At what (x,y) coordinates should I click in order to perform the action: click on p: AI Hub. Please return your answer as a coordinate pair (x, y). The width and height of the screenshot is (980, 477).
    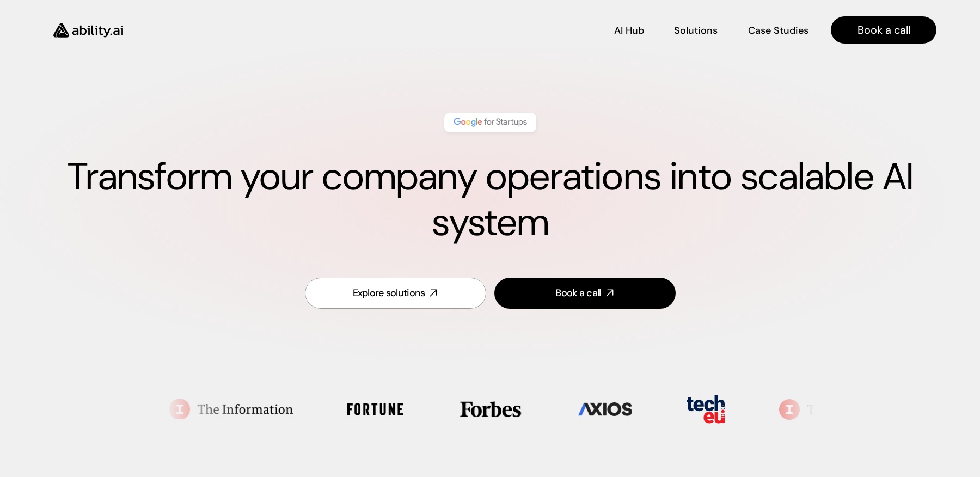
    Looking at the image, I should click on (629, 31).